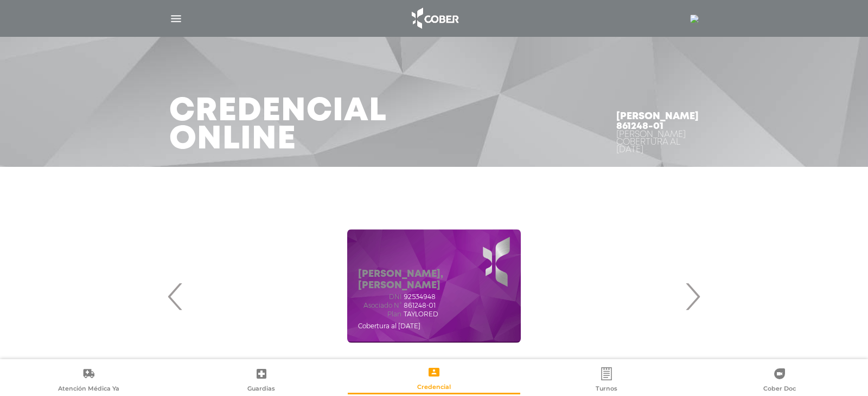  Describe the element at coordinates (176, 18) in the screenshot. I see `img: Cober_menu-lines-white.svg` at that location.